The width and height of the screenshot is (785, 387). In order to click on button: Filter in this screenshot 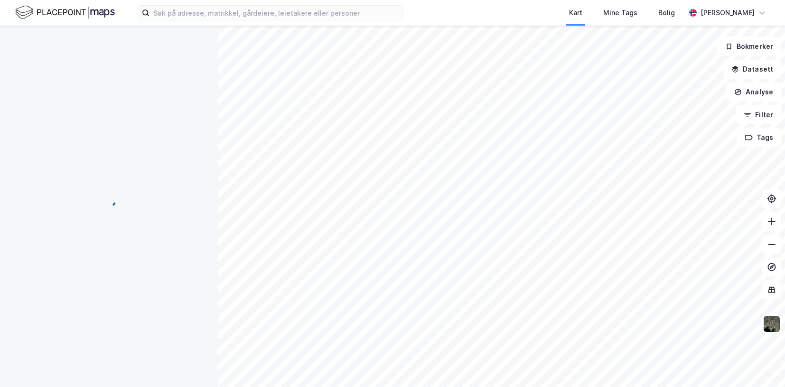, I will do `click(758, 115)`.